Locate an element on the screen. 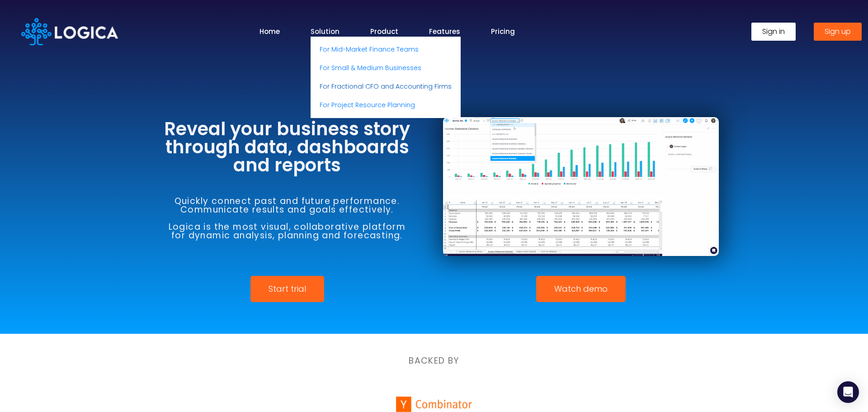 The width and height of the screenshot is (868, 412). a: Start trial is located at coordinates (288, 289).